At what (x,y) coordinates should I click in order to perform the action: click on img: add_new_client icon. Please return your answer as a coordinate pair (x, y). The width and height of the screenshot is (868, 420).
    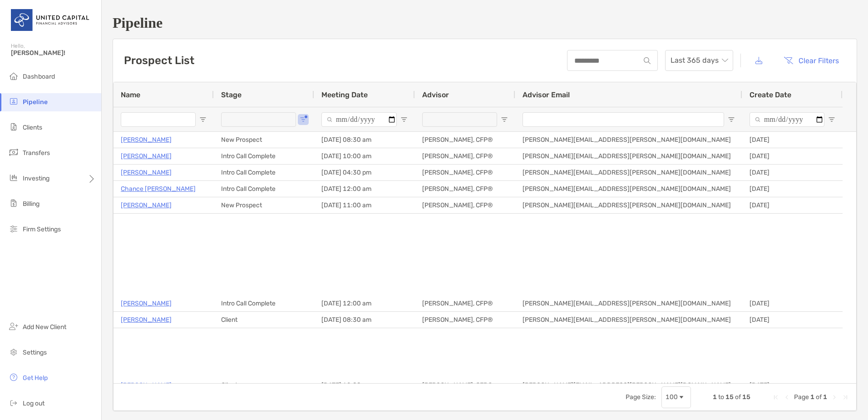
    Looking at the image, I should click on (13, 326).